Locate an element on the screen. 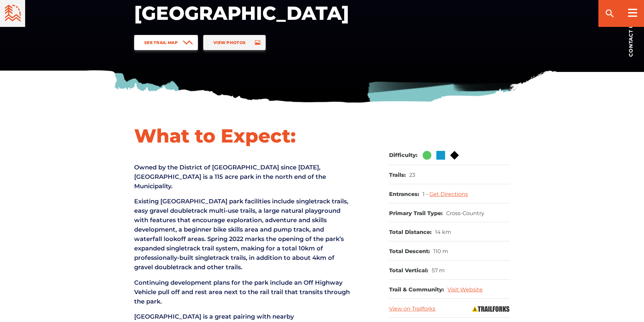 This screenshot has height=322, width=644. dt: Primary Trail Type: is located at coordinates (416, 213).